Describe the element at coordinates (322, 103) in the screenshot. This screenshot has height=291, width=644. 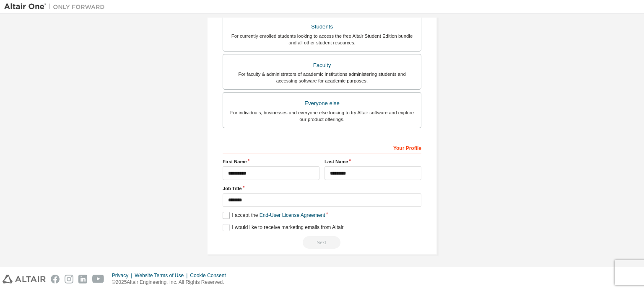
I see `div: Everyone else` at that location.